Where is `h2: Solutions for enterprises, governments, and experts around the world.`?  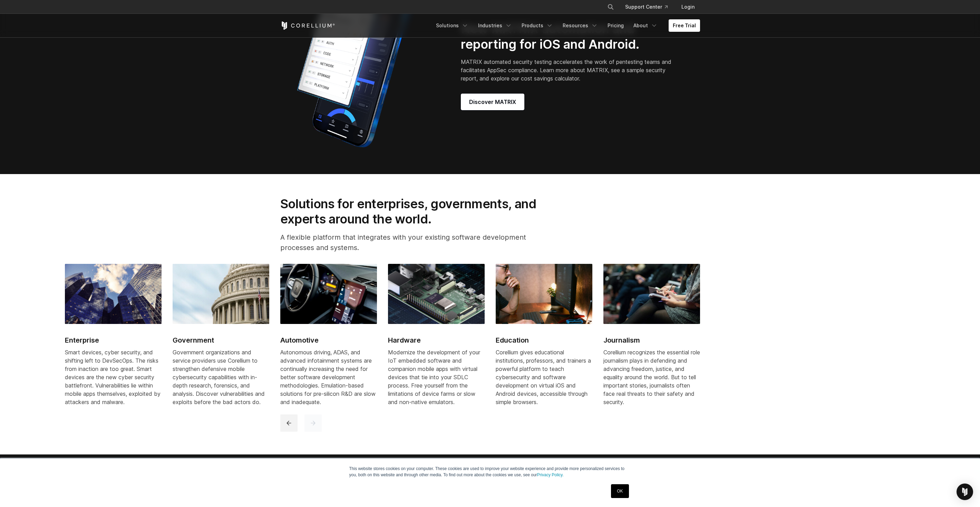
h2: Solutions for enterprises, governments, and experts around the world. is located at coordinates (418, 212).